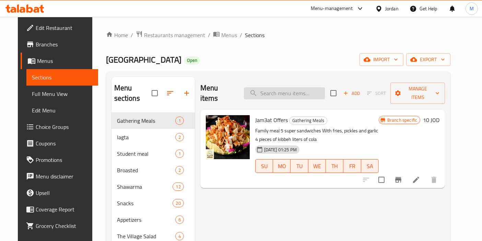 The image size is (482, 241). What do you see at coordinates (146, 219) in the screenshot?
I see `span: Appetizers` at bounding box center [146, 219].